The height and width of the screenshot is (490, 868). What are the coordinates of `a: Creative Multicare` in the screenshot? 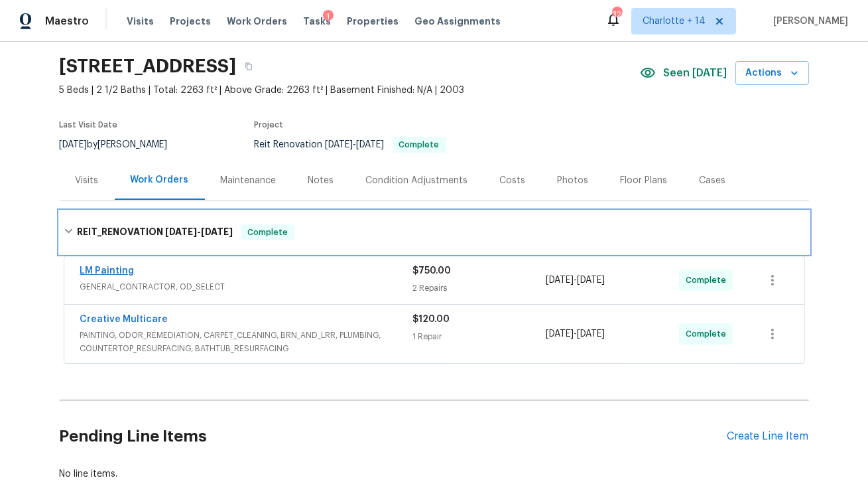 It's located at (124, 319).